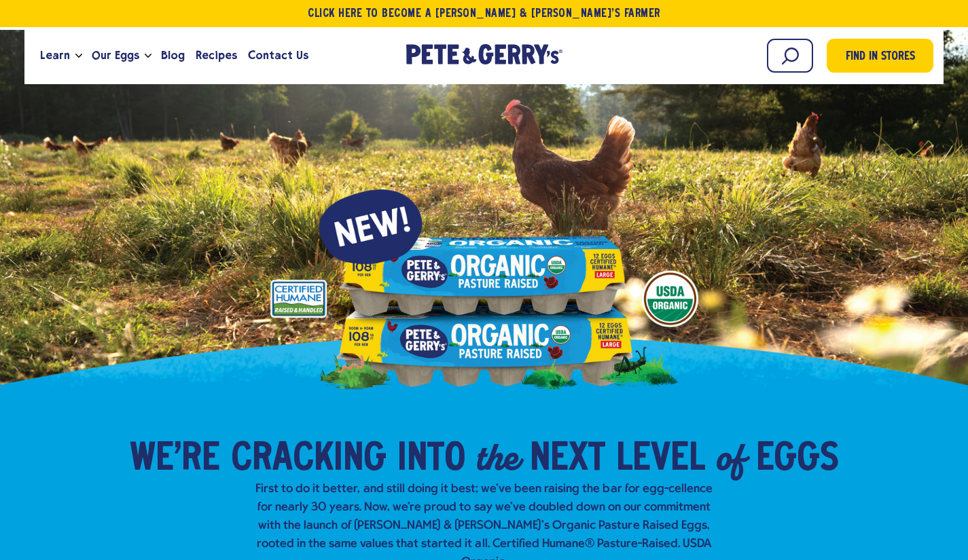 The width and height of the screenshot is (968, 560). Describe the element at coordinates (216, 56) in the screenshot. I see `a: Recipes` at that location.